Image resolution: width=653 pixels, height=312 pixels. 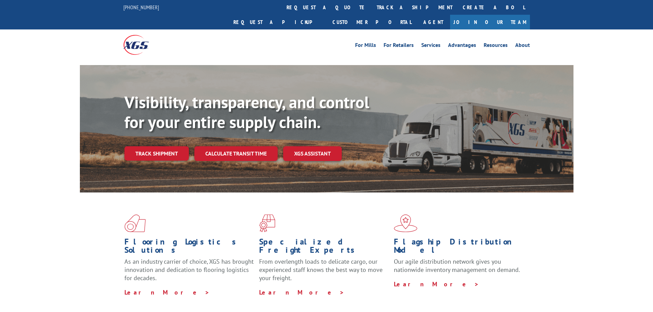 What do you see at coordinates (365, 46) in the screenshot?
I see `a: For Mills` at bounding box center [365, 46].